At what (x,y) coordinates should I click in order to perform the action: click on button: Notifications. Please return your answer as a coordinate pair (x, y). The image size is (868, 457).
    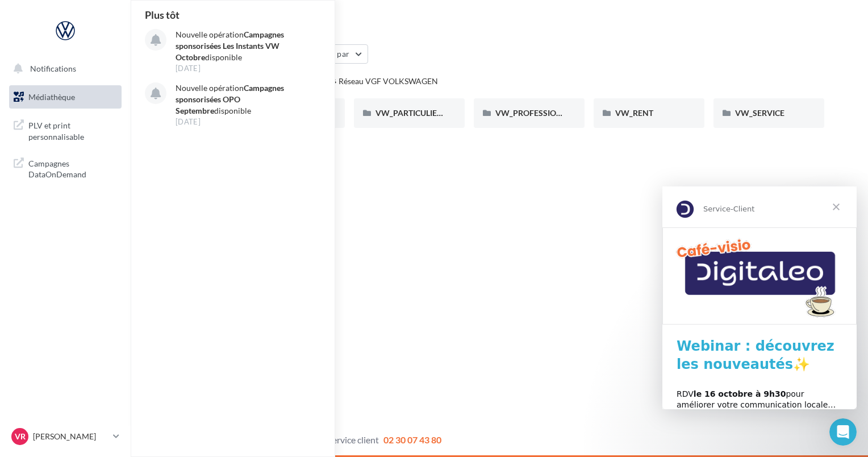
    Looking at the image, I should click on (63, 69).